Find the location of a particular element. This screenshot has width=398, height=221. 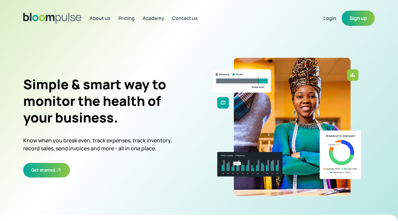

span: About us is located at coordinates (100, 18).